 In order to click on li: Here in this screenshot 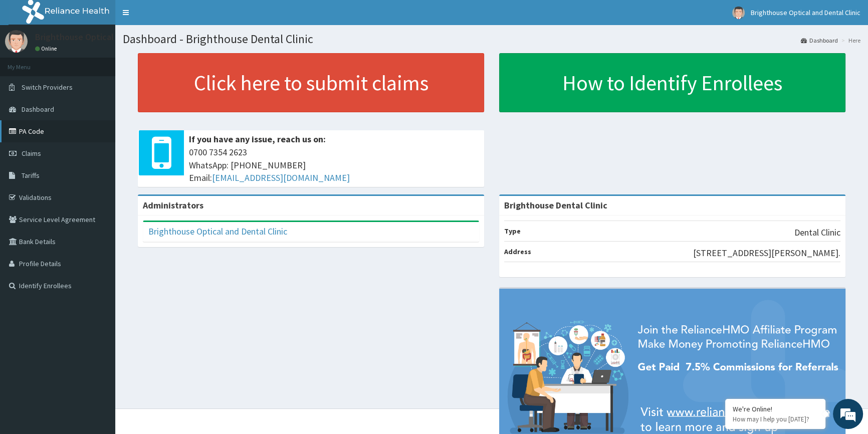, I will do `click(849, 40)`.